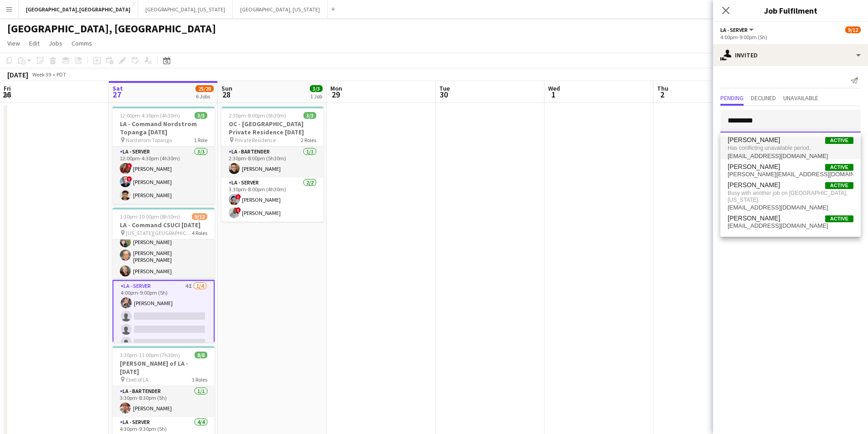 This screenshot has width=868, height=434. I want to click on span: 28, so click(226, 94).